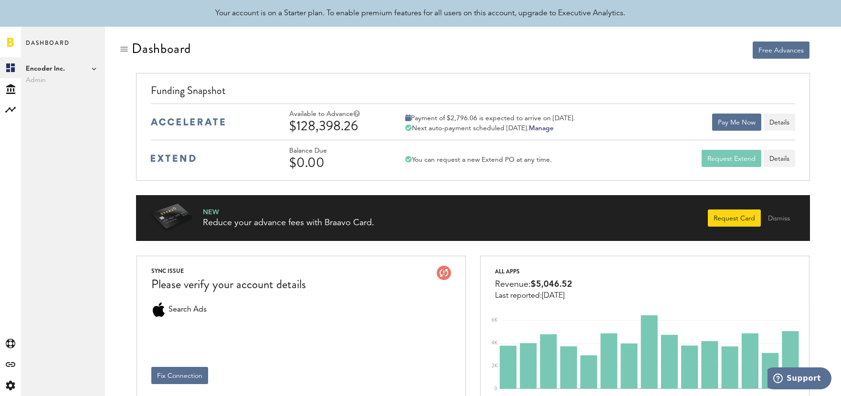  I want to click on div: You can request a new Extend PO at any time., so click(478, 160).